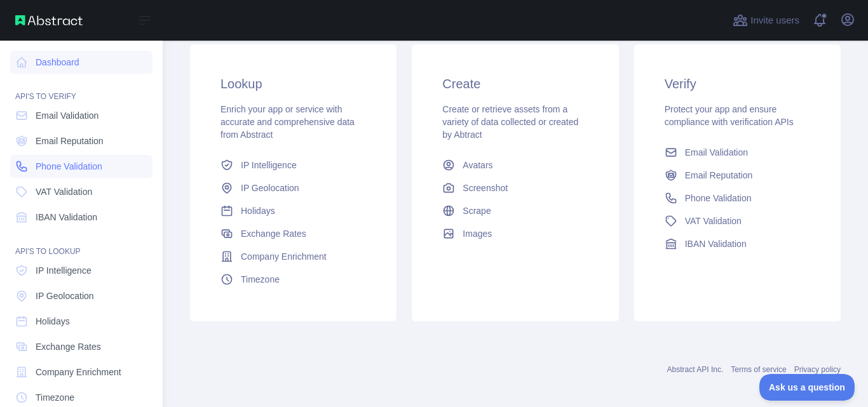 This screenshot has height=407, width=868. What do you see at coordinates (477, 165) in the screenshot?
I see `span: Avatars` at bounding box center [477, 165].